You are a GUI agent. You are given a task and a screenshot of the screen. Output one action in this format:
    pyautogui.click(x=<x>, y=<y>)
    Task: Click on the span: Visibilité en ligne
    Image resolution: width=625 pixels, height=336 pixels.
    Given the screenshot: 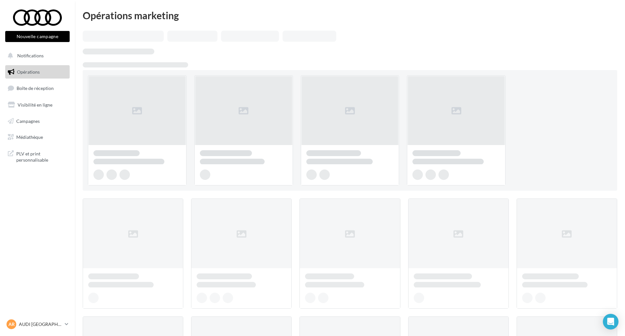 What is the action you would take?
    pyautogui.click(x=35, y=105)
    